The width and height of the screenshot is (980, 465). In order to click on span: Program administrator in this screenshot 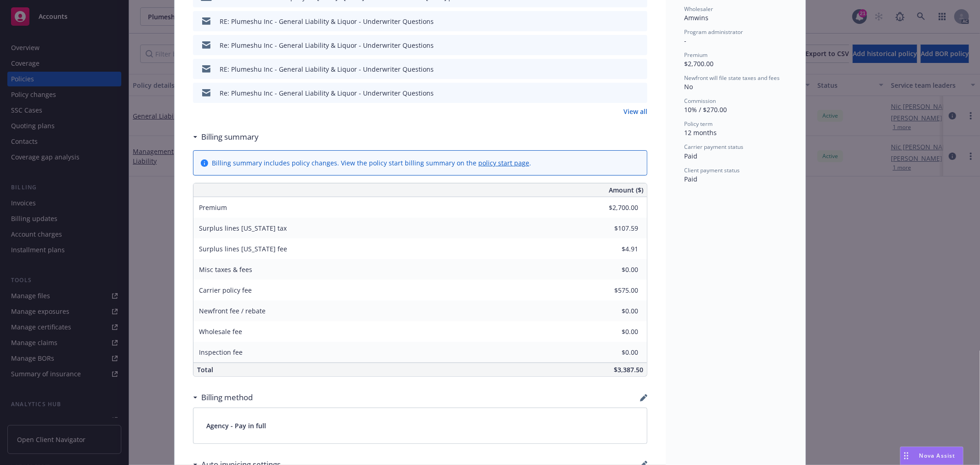, I will do `click(713, 31)`.